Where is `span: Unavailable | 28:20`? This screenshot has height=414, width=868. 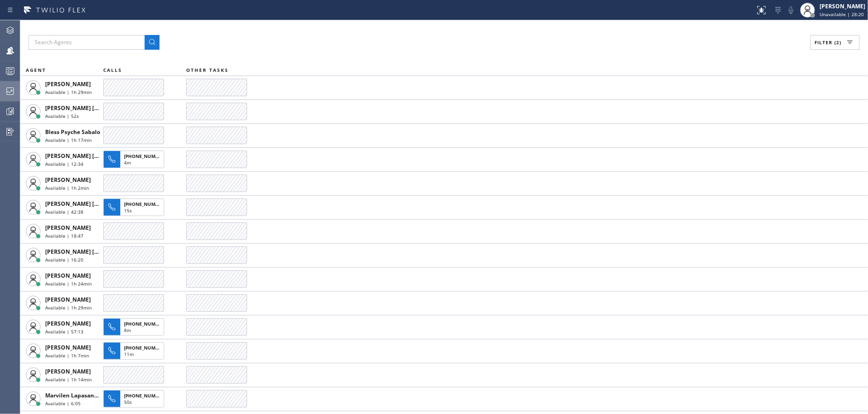
span: Unavailable | 28:20 is located at coordinates (841, 14).